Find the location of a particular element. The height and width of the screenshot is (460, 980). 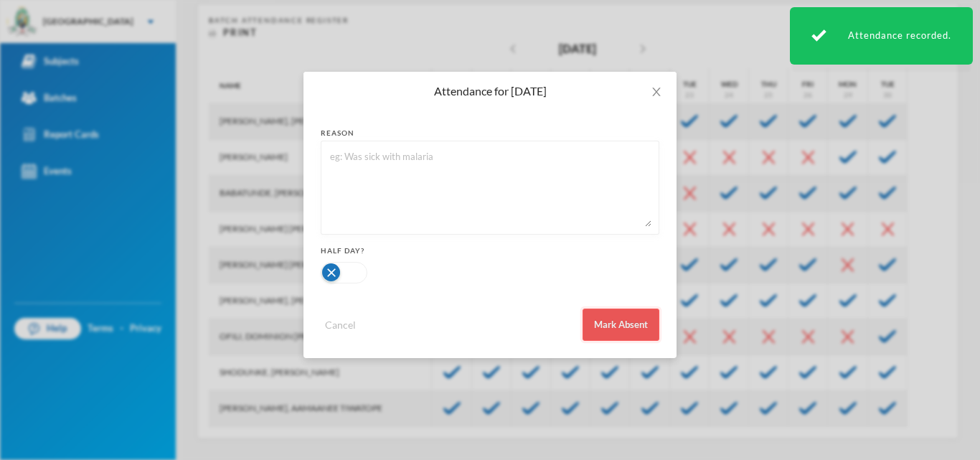

button: Close is located at coordinates (657, 92).